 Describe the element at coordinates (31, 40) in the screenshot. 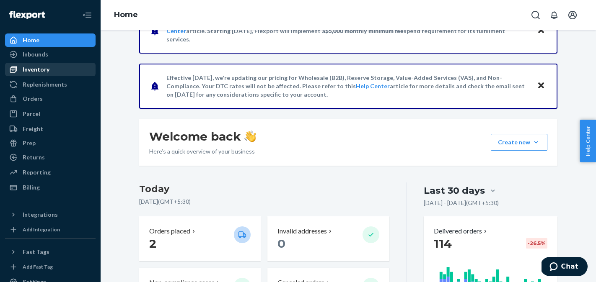

I see `div: Home` at that location.